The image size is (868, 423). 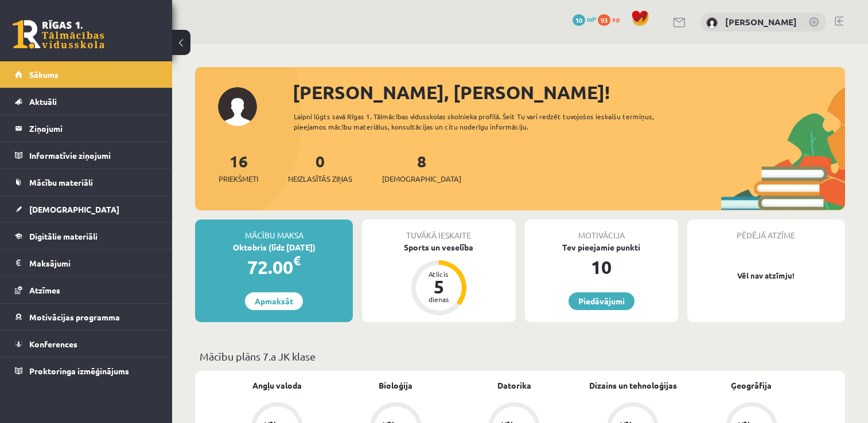 I want to click on div: 72.00, so click(x=274, y=267).